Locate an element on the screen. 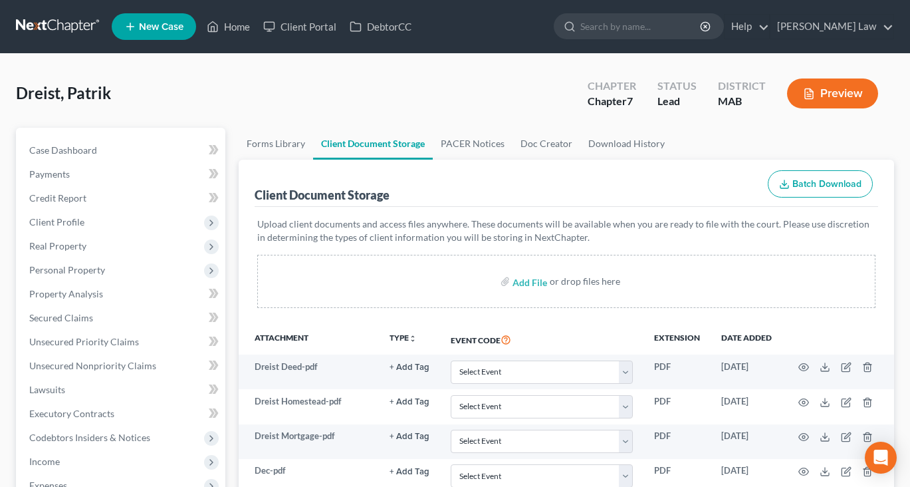 Image resolution: width=910 pixels, height=487 pixels. a: Client Document Storage is located at coordinates (373, 144).